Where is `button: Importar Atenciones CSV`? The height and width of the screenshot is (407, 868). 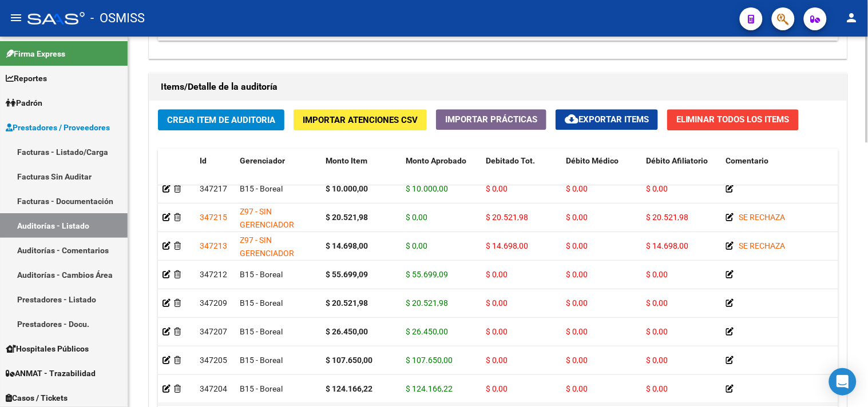 button: Importar Atenciones CSV is located at coordinates (360, 119).